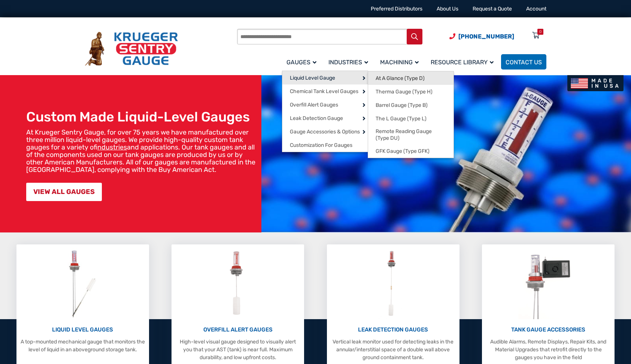 The image size is (631, 364). I want to click on a: Machining, so click(400, 62).